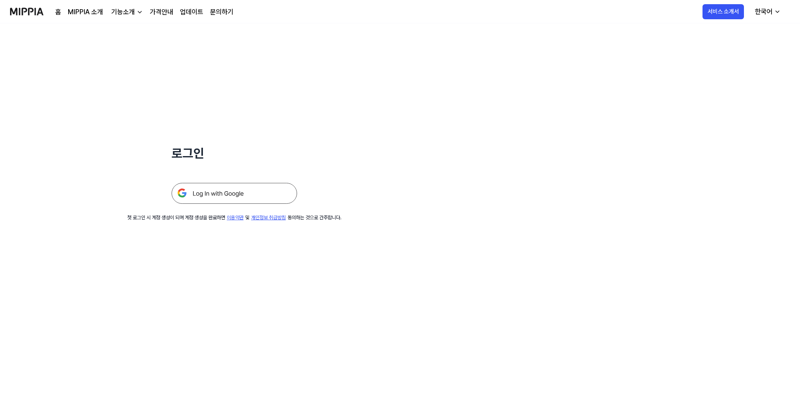  I want to click on a: 가격안내, so click(161, 12).